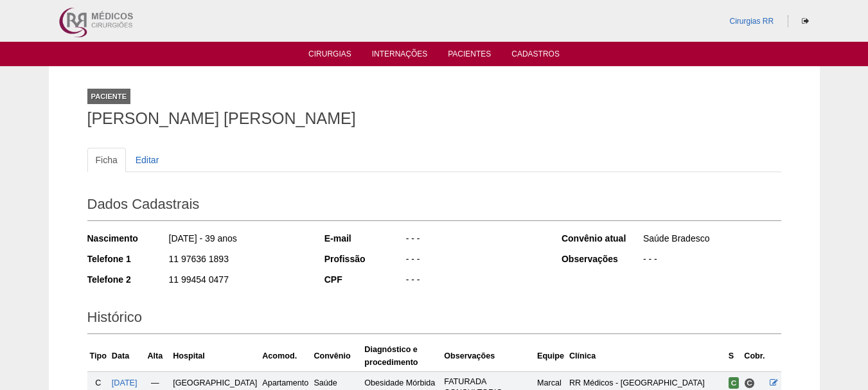 The image size is (868, 390). What do you see at coordinates (749, 383) in the screenshot?
I see `span: Consultório` at bounding box center [749, 383].